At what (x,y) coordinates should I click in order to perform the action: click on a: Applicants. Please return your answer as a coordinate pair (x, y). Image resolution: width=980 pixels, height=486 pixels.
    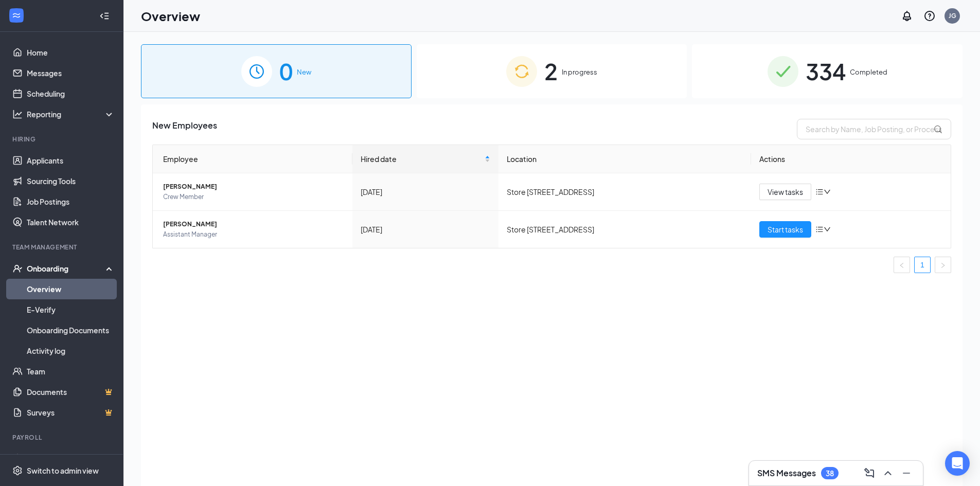
    Looking at the image, I should click on (70, 161).